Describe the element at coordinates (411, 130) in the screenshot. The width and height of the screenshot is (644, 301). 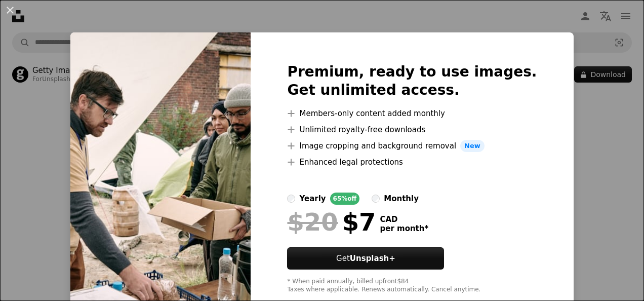
I see `li: Unlimited royalty-free downloads` at that location.